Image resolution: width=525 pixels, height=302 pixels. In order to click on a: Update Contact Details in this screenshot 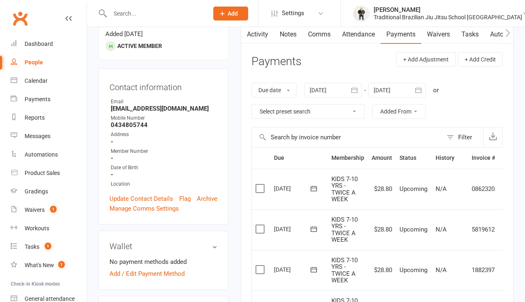, I will do `click(141, 199)`.